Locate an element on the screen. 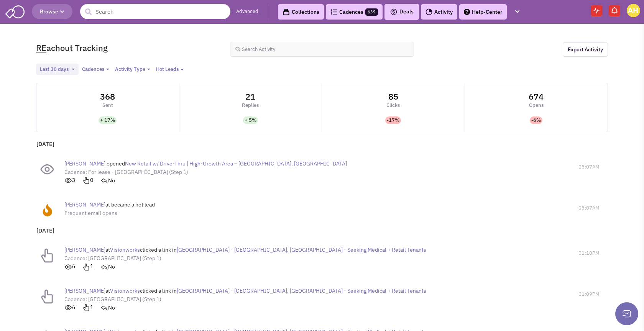  p: Clicks is located at coordinates (393, 106).